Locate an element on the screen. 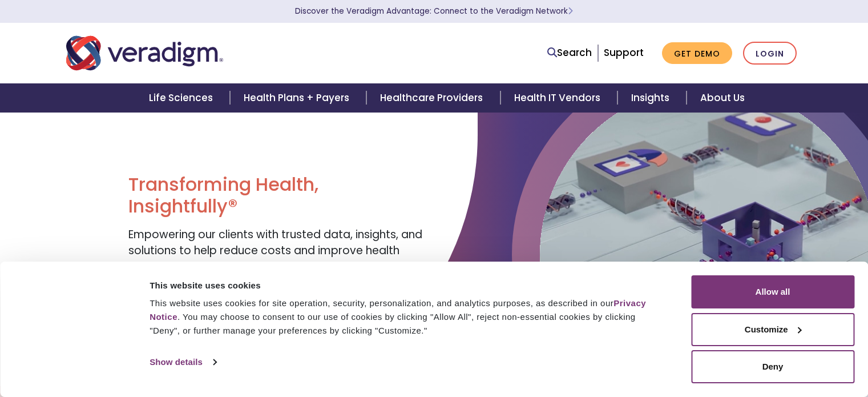  a: Login is located at coordinates (770, 53).